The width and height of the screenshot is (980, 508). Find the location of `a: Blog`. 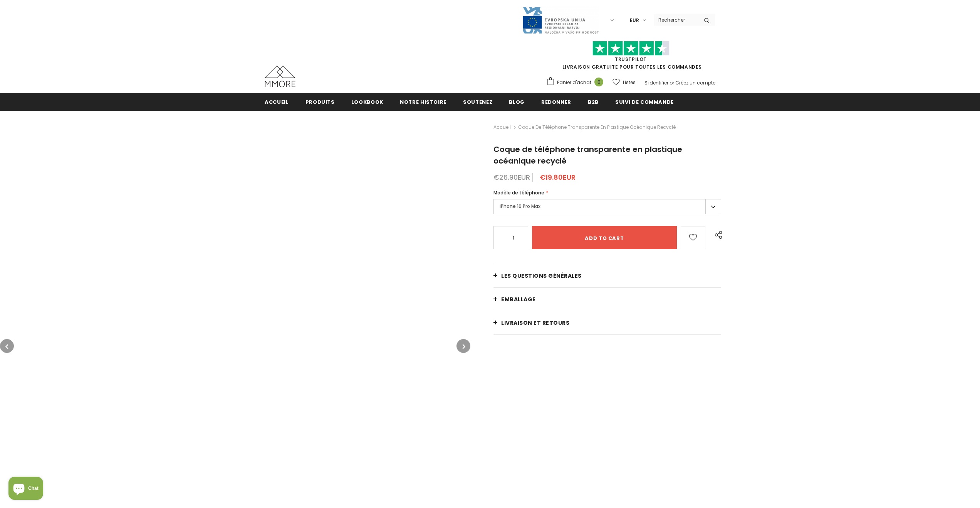

a: Blog is located at coordinates (517, 102).